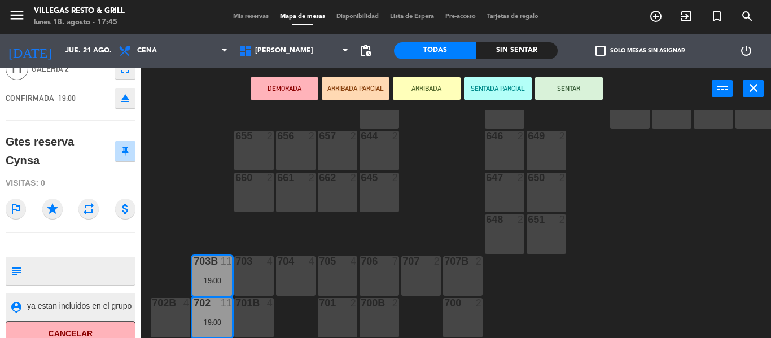 Image resolution: width=771 pixels, height=338 pixels. I want to click on div: 650, so click(528, 178).